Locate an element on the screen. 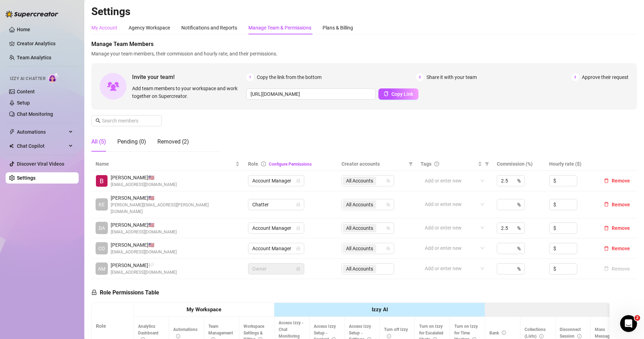 The width and height of the screenshot is (644, 339). img: logo-BBDzfeDw.svg is located at coordinates (32, 14).